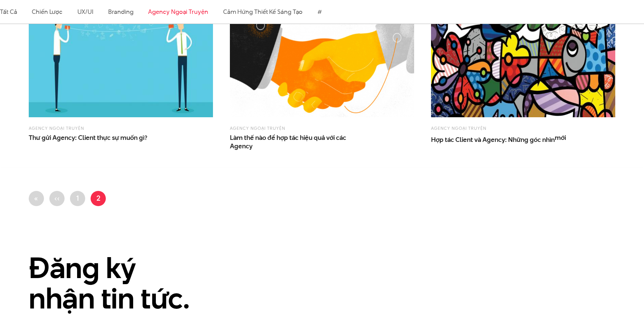 This screenshot has height=322, width=644. I want to click on a: Thư gửi Agency: Client thực sự muốn gì?, so click(96, 142).